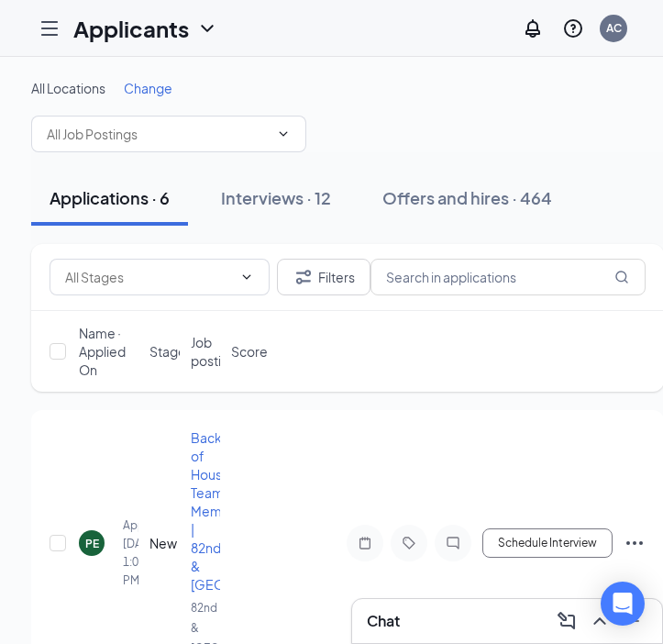 This screenshot has height=644, width=663. What do you see at coordinates (567, 621) in the screenshot?
I see `svg: ComposeMessage` at bounding box center [567, 621].